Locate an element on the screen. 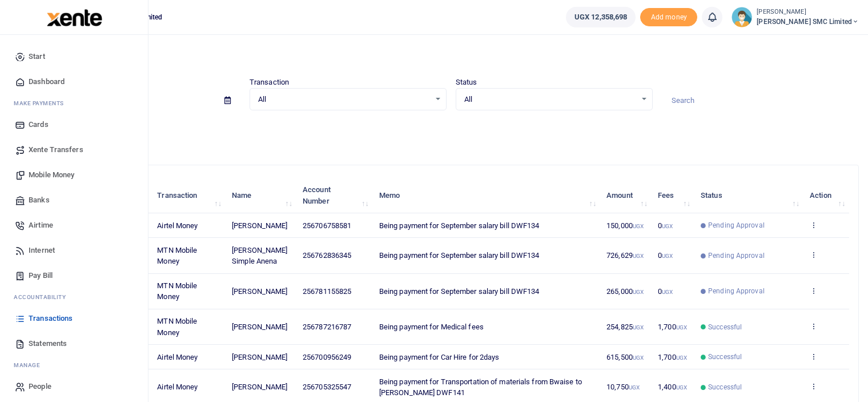 The height and width of the screenshot is (402, 868). a: UGX 12,358,698 is located at coordinates (601, 17).